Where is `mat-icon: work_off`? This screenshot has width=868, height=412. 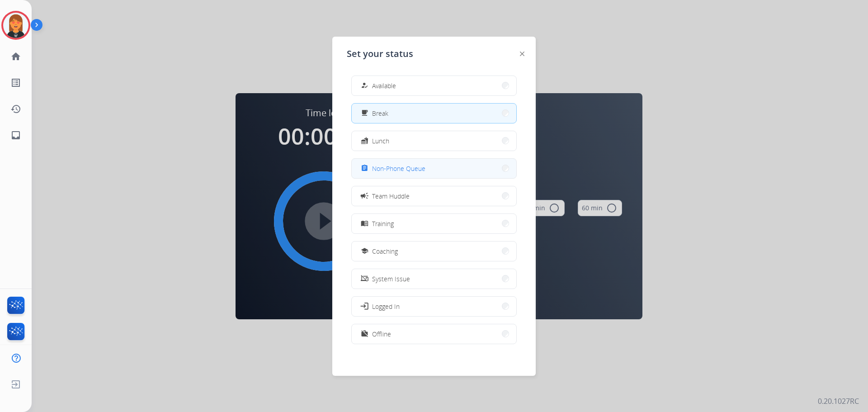
mat-icon: work_off is located at coordinates (365, 333).